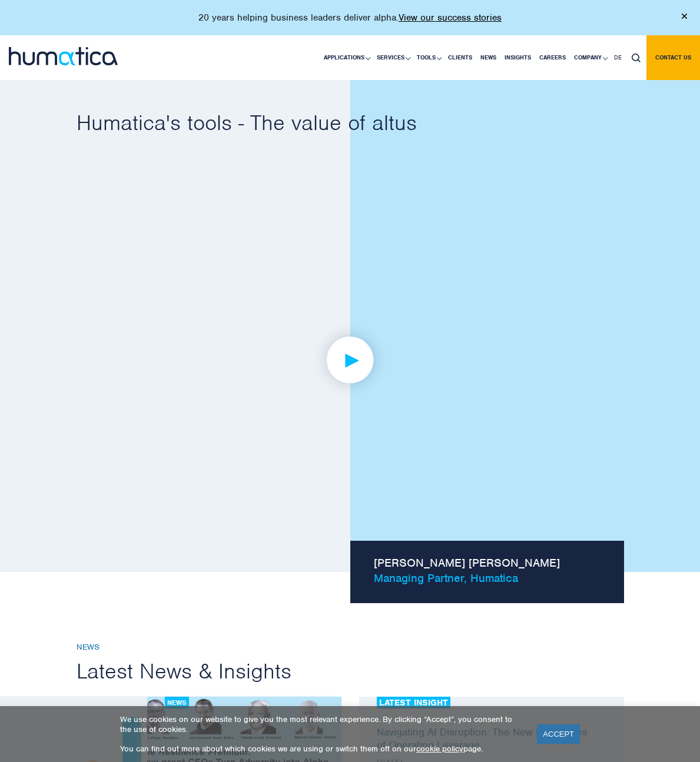 The image size is (700, 762). What do you see at coordinates (350, 18) in the screenshot?
I see `p: 20 years helping business leaders deliver alpha.` at bounding box center [350, 18].